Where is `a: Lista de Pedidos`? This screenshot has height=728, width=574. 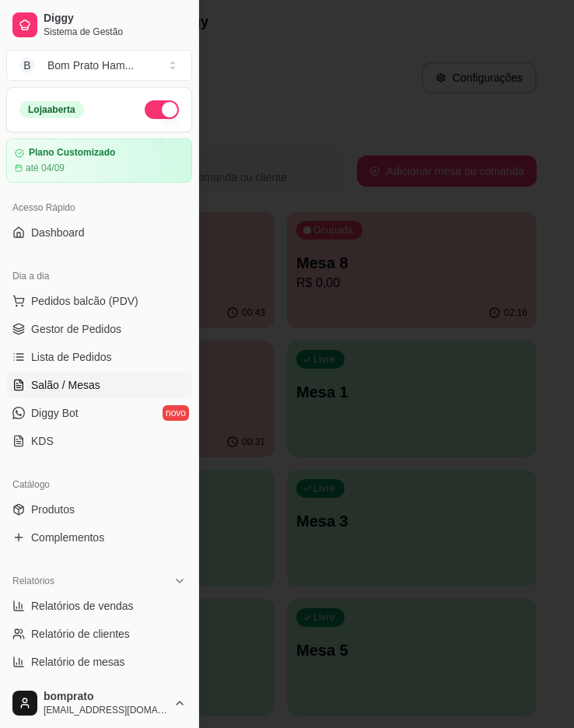 a: Lista de Pedidos is located at coordinates (99, 358).